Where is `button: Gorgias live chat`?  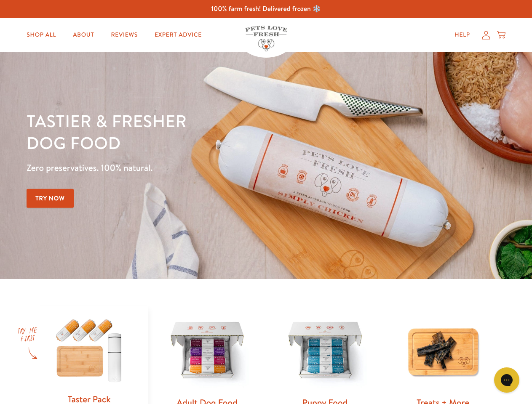
button: Gorgias live chat is located at coordinates (17, 15).